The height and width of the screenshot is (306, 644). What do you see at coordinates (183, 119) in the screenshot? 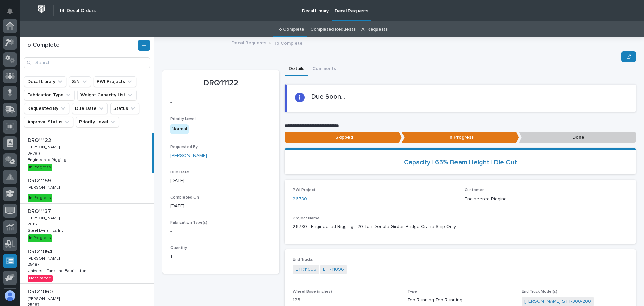
I see `span: Priority Level` at bounding box center [183, 119].